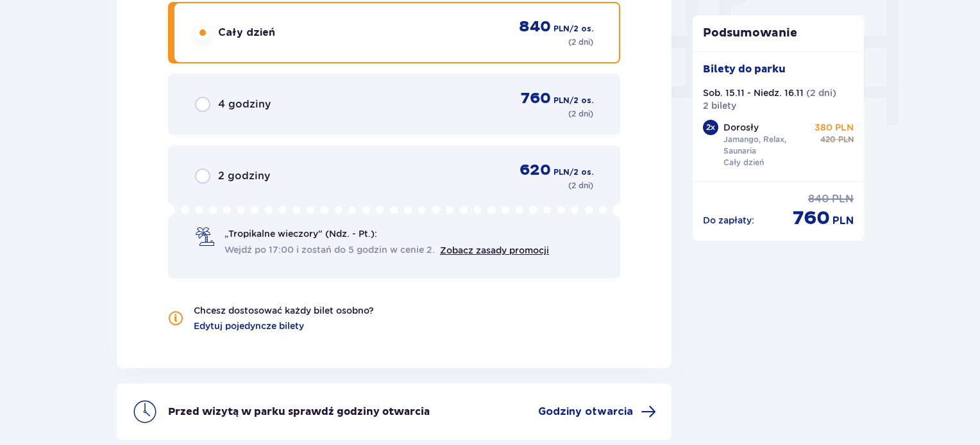  What do you see at coordinates (246, 33) in the screenshot?
I see `span: Cały dzień` at bounding box center [246, 33].